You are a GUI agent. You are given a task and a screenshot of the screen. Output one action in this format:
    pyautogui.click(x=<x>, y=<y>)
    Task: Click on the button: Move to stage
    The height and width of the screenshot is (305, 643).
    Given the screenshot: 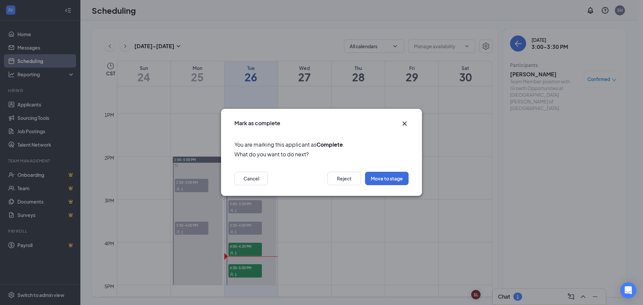 What is the action you would take?
    pyautogui.click(x=387, y=179)
    